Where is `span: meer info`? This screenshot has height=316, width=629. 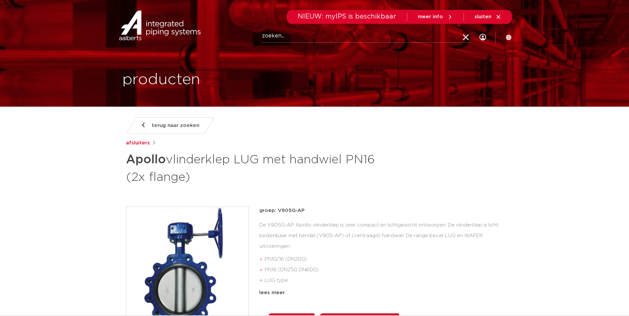
span: meer info is located at coordinates (430, 17).